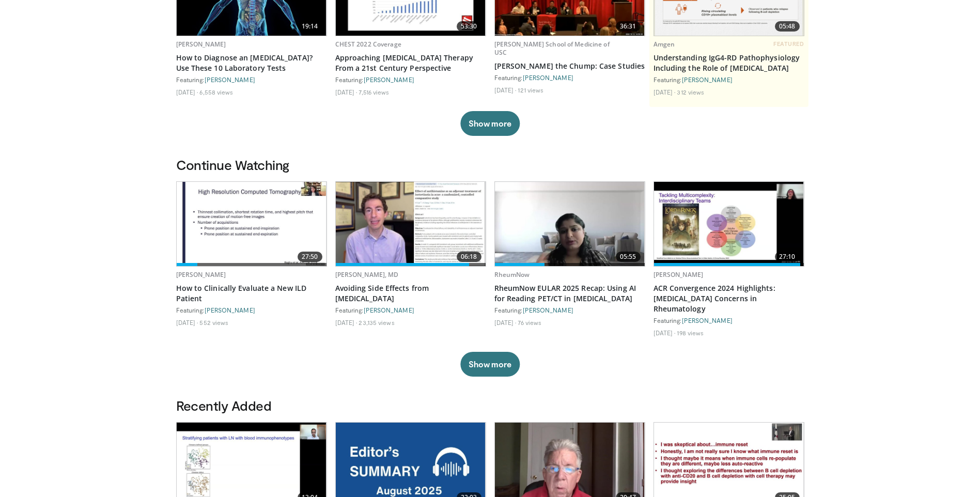  Describe the element at coordinates (251, 224) in the screenshot. I see `a: 27:50` at that location.